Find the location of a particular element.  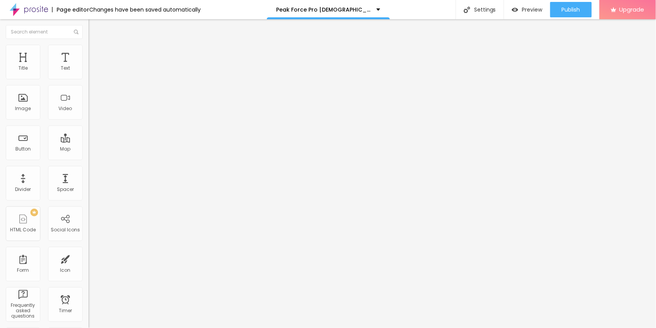

button: Preview is located at coordinates (528, 10).